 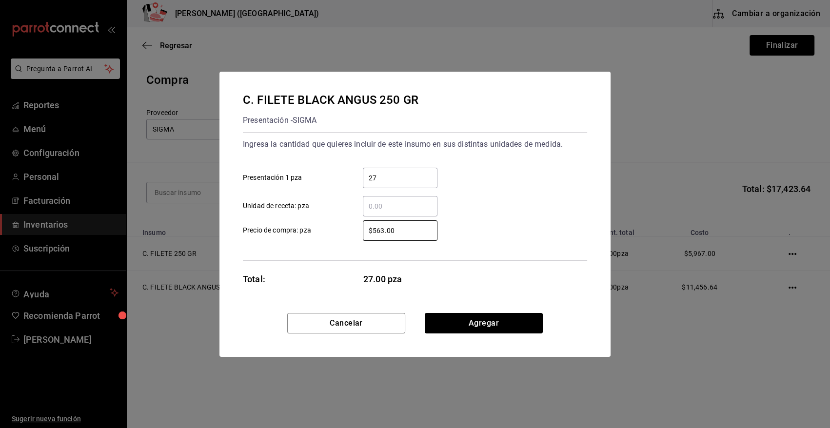 I want to click on span: 27.00 pza, so click(x=400, y=279).